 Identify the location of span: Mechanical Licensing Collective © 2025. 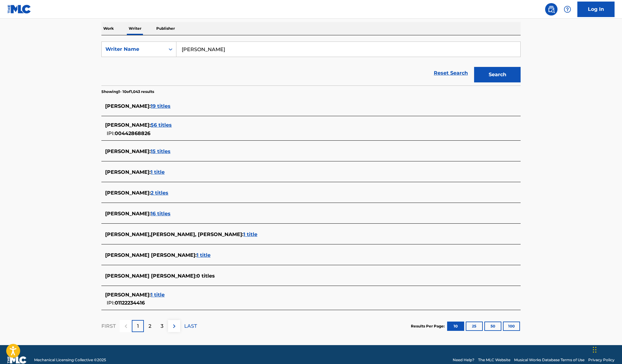
(70, 360).